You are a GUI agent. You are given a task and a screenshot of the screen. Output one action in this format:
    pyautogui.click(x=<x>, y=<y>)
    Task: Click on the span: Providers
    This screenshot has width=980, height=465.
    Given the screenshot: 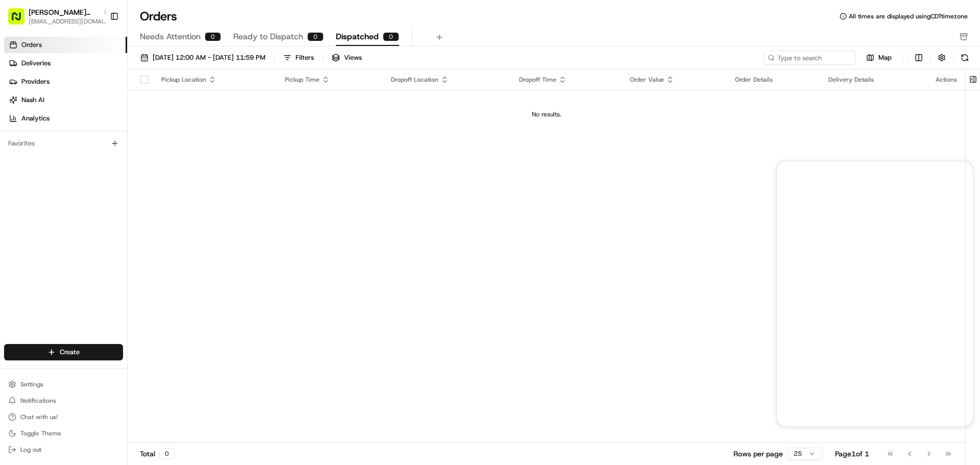 What is the action you would take?
    pyautogui.click(x=35, y=82)
    